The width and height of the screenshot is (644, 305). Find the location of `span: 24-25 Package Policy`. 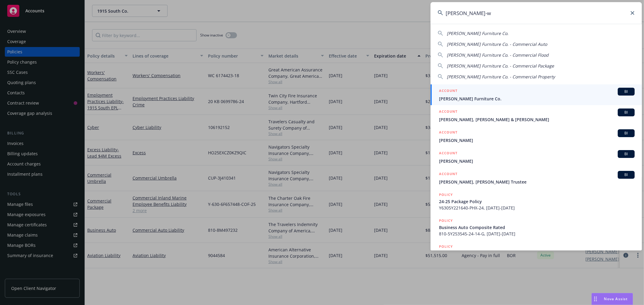

span: 24-25 Package Policy is located at coordinates (537, 202).